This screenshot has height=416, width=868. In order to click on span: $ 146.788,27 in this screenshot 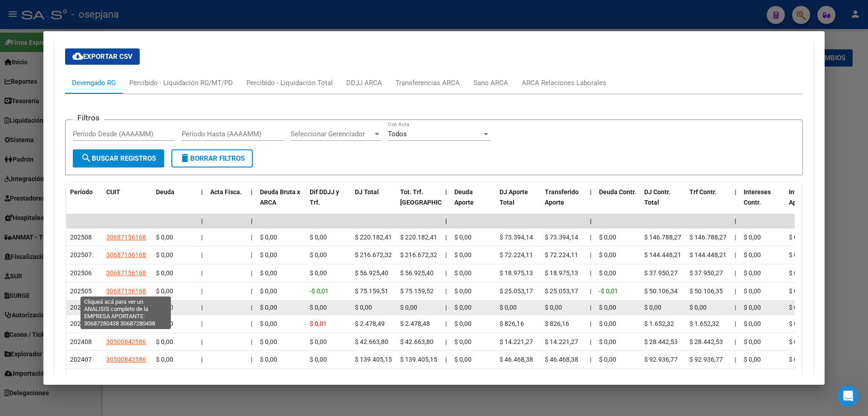, I will do `click(663, 237)`.